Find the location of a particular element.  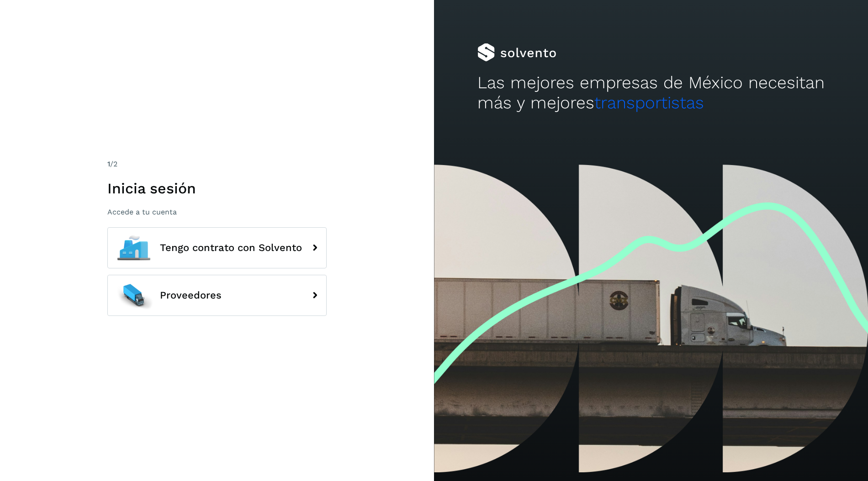

span: Tengo contrato con Solvento is located at coordinates (231, 248).